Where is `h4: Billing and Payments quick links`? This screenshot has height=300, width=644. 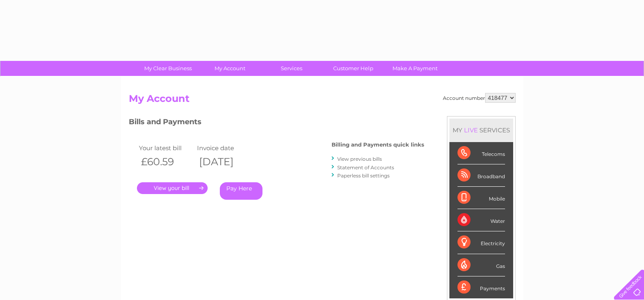
h4: Billing and Payments quick links is located at coordinates (378, 145).